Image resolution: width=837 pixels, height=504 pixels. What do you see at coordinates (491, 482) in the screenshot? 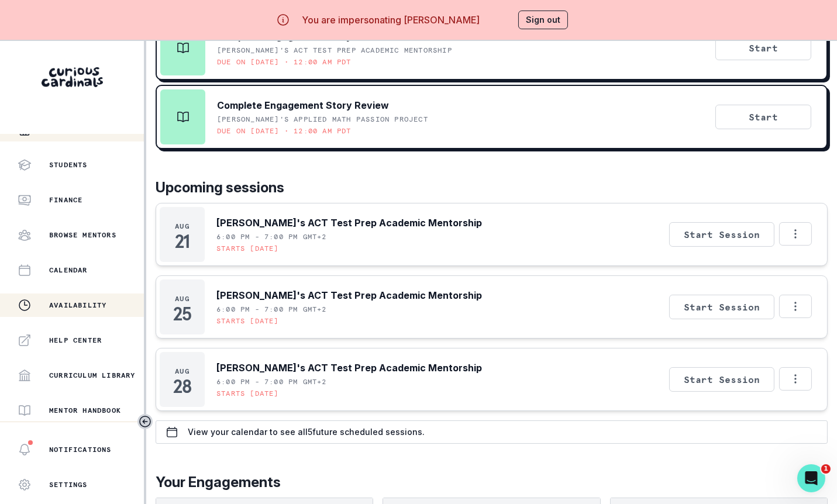
I see `p: Your Engagements` at bounding box center [491, 482].